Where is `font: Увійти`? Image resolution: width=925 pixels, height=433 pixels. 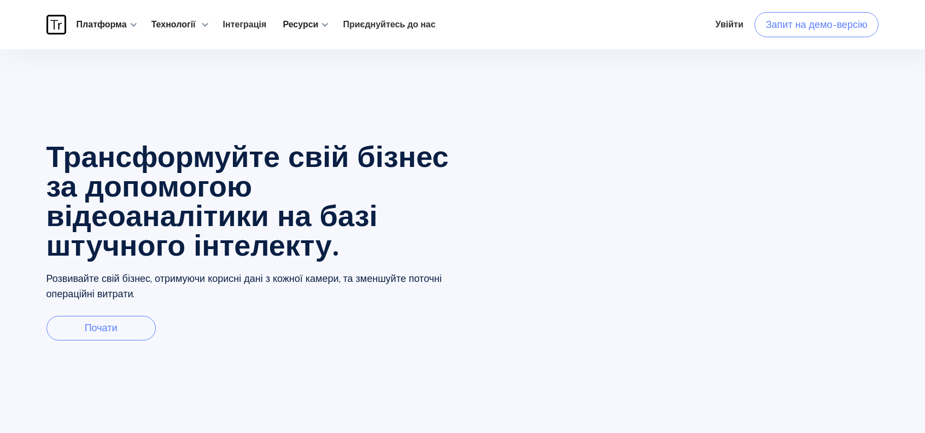 font: Увійти is located at coordinates (730, 25).